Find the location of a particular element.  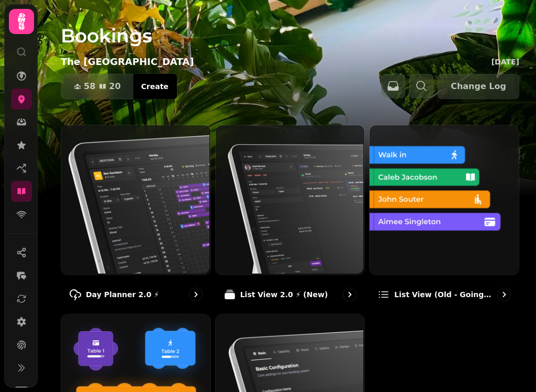

img: List View 2.0 ⚡ (New) is located at coordinates (289, 198).